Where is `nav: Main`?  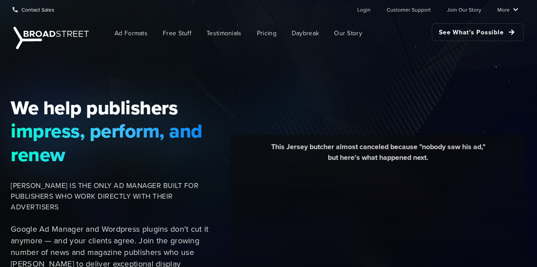 nav: Main is located at coordinates (308, 33).